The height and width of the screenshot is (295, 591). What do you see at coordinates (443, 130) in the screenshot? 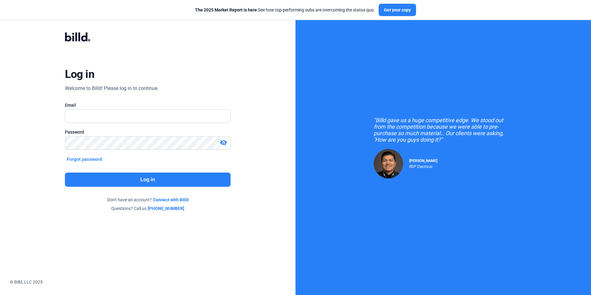
I see `div: "Billd gave us a huge competitive edge. We stood out from the competition because we were able to...` at bounding box center [443, 130].